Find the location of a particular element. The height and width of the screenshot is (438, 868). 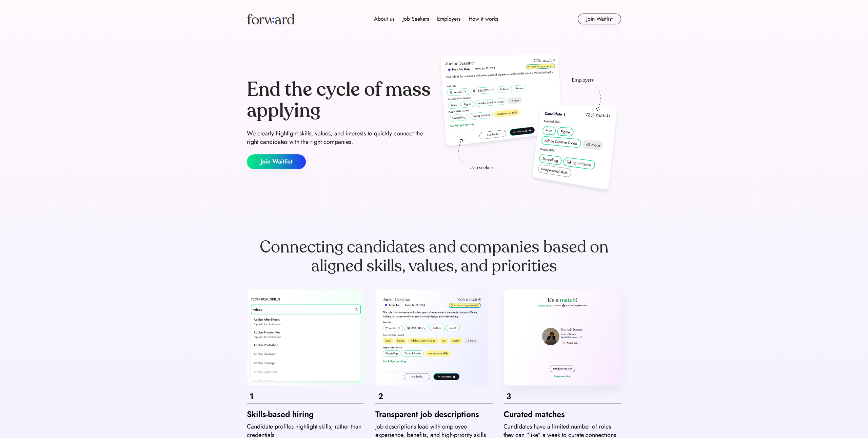

img: carousel-3.png is located at coordinates (562, 337).